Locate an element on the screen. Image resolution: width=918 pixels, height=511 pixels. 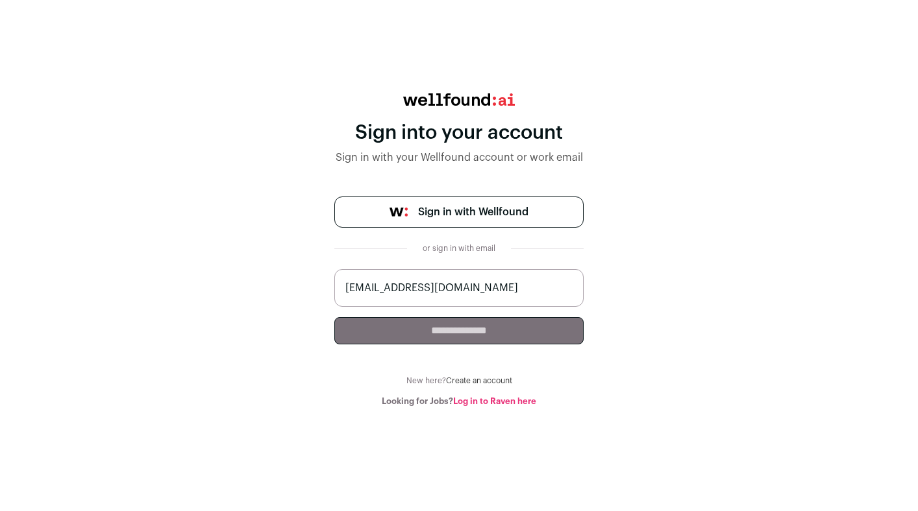
input: name@work-email.com is located at coordinates (459, 288).